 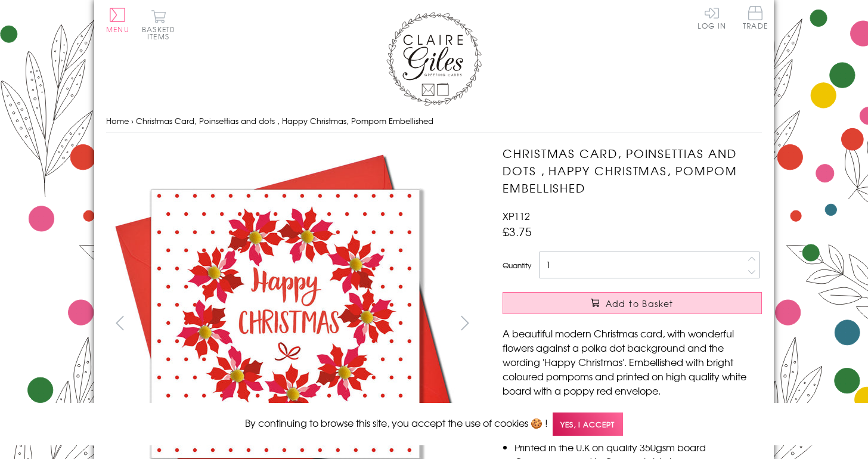 I want to click on a: Log In, so click(x=711, y=17).